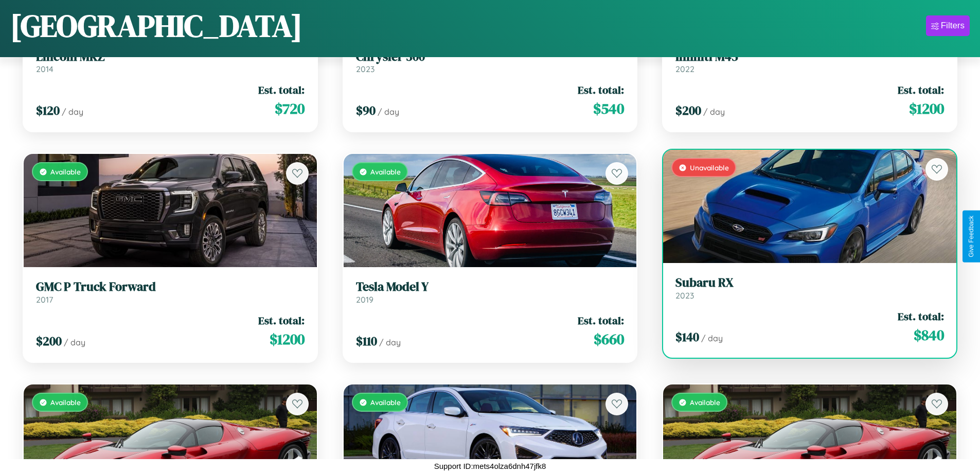 This screenshot has height=473, width=980. Describe the element at coordinates (710, 167) in the screenshot. I see `span: Unavailable` at that location.